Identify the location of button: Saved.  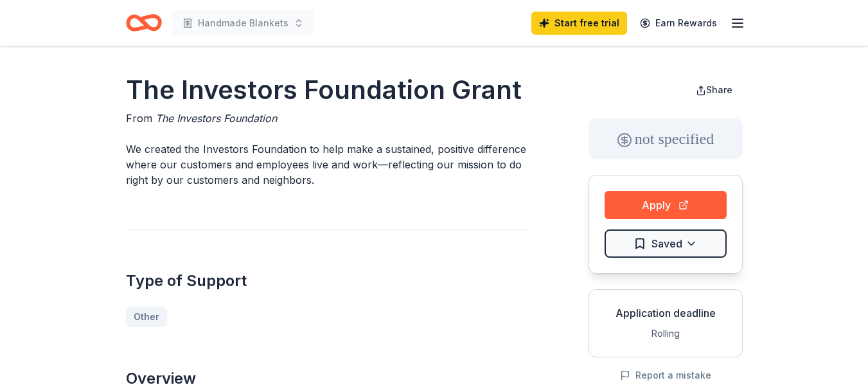
(666, 243).